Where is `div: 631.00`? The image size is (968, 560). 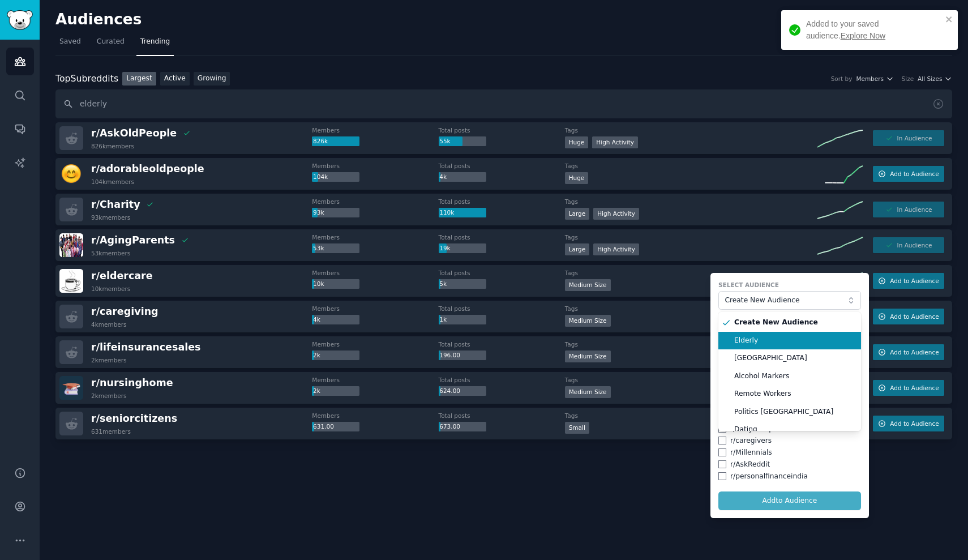
div: 631.00 is located at coordinates (335, 426).